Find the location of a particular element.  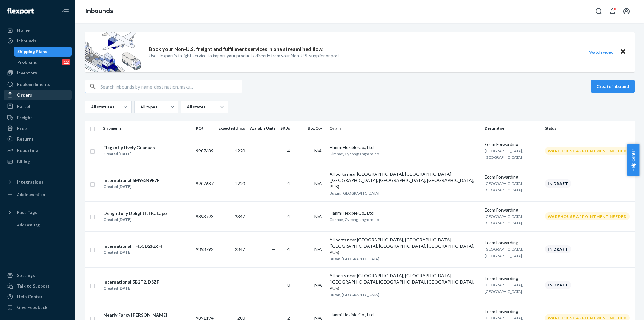

input: All states is located at coordinates (186, 107).